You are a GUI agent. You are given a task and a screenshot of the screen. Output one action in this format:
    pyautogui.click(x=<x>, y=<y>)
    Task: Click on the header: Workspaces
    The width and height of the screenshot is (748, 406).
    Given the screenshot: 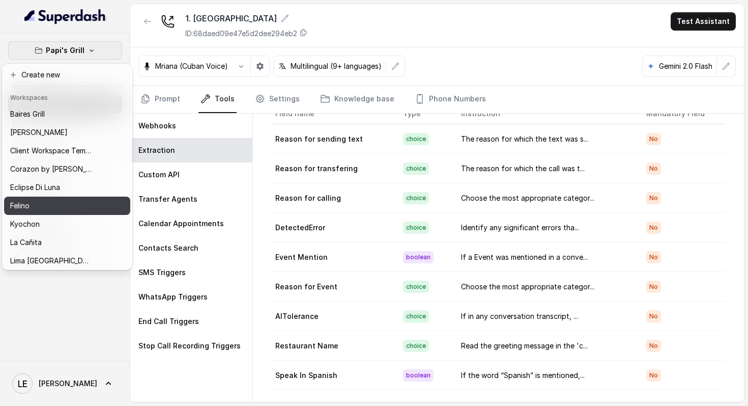 What is the action you would take?
    pyautogui.click(x=67, y=97)
    